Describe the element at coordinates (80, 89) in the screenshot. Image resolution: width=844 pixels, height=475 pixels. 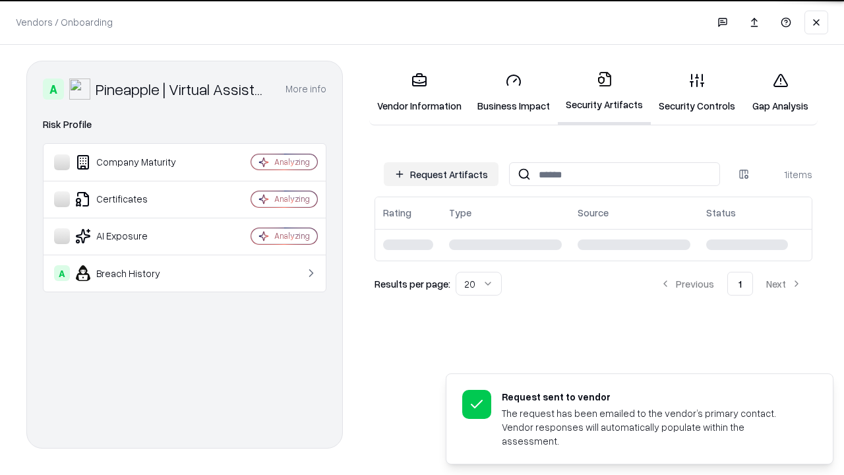
I see `img: Pineapple | Virtual Assistant Agency` at that location.